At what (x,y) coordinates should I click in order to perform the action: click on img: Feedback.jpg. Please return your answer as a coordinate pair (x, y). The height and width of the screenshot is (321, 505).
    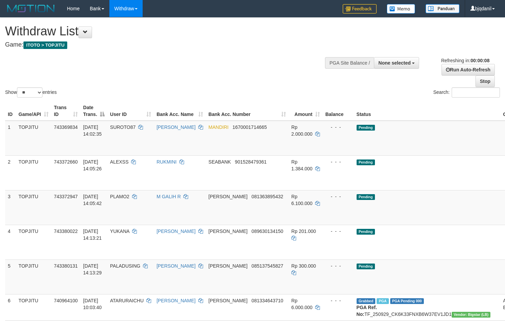
    Looking at the image, I should click on (360, 9).